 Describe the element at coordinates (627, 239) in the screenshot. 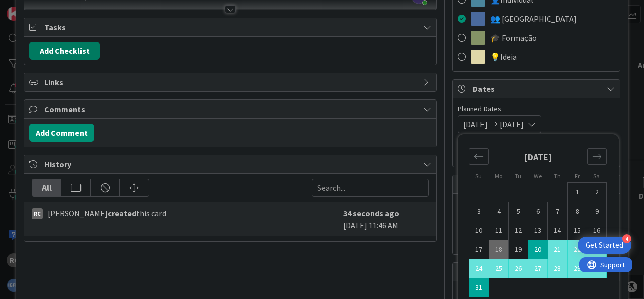

I see `div: 4` at that location.